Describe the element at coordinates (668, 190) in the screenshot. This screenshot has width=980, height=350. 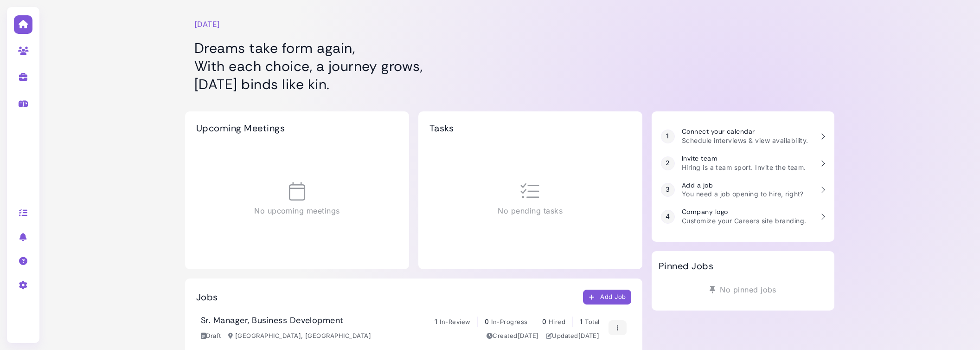
I see `div: 3` at that location.